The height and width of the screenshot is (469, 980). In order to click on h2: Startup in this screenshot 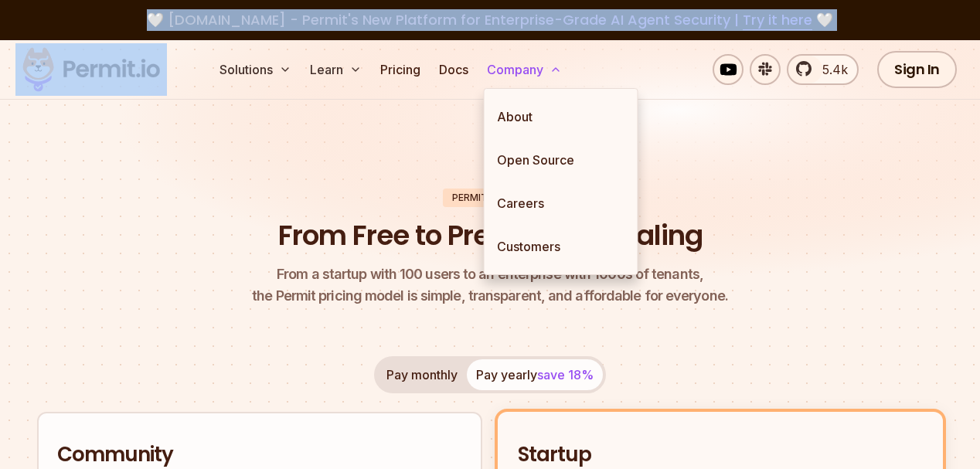, I will do `click(720, 455)`.